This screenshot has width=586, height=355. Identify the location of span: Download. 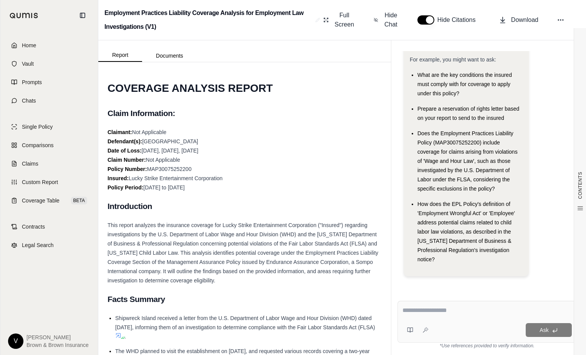
(525, 20).